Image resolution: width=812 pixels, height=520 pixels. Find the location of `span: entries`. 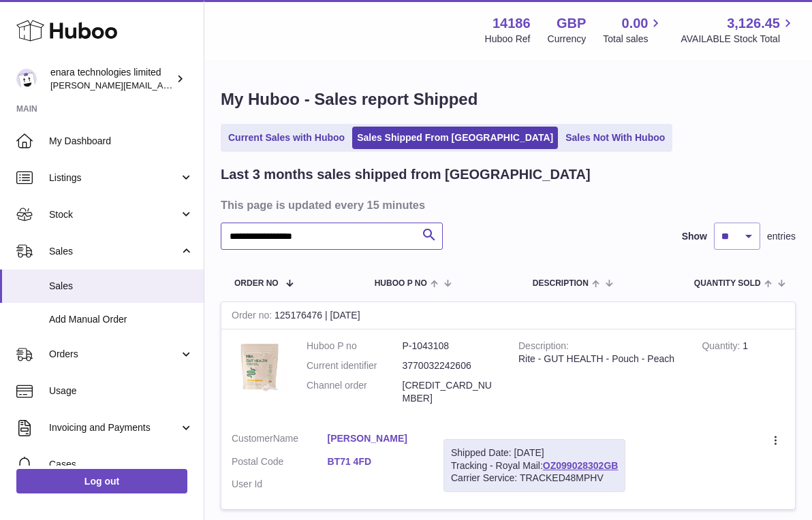

span: entries is located at coordinates (782, 236).